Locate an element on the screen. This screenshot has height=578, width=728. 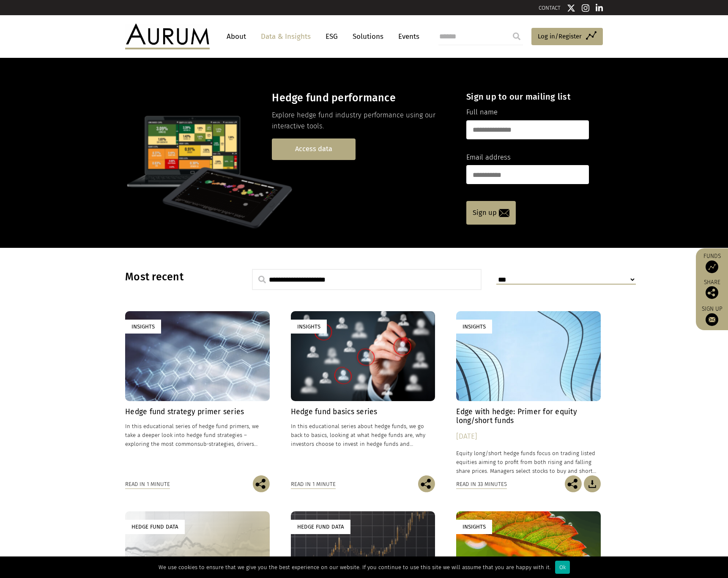
div: Share is located at coordinates (712, 289).